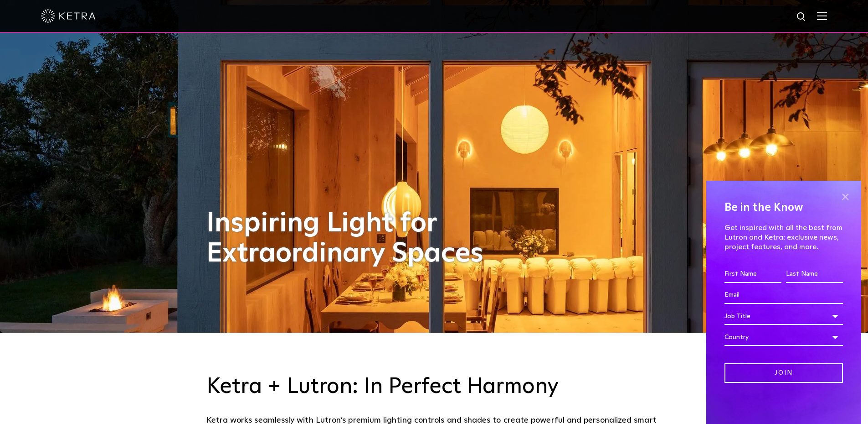 The height and width of the screenshot is (424, 868). I want to click on img: ketra-logo-2019-white, so click(69, 16).